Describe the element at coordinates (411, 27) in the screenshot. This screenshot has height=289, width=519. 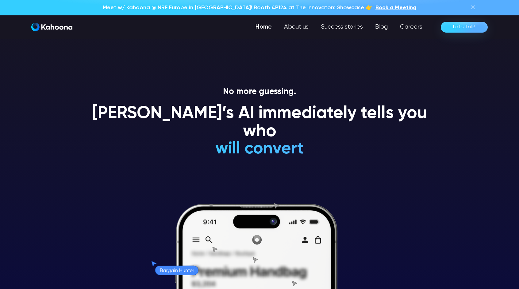
I see `a: Careers` at that location.